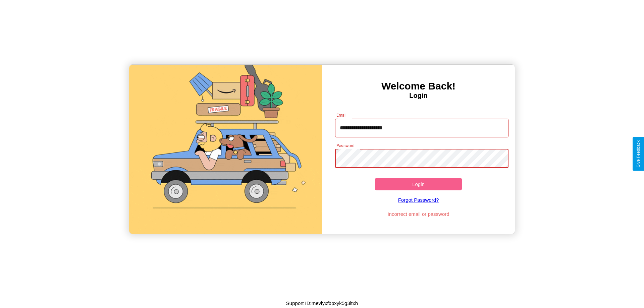 This screenshot has height=308, width=644. What do you see at coordinates (322, 303) in the screenshot?
I see `p: Support ID: meviyxfbpxyk5g3ltxh` at bounding box center [322, 303].